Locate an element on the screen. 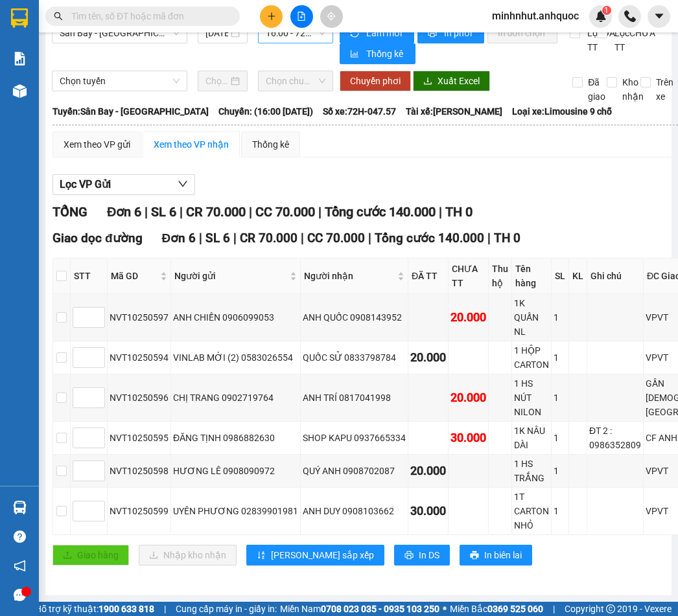 The image size is (678, 616). button: In đơn chọn is located at coordinates (522, 33).